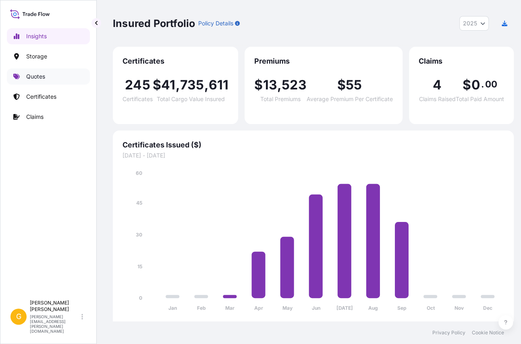  I want to click on span: 611, so click(219, 85).